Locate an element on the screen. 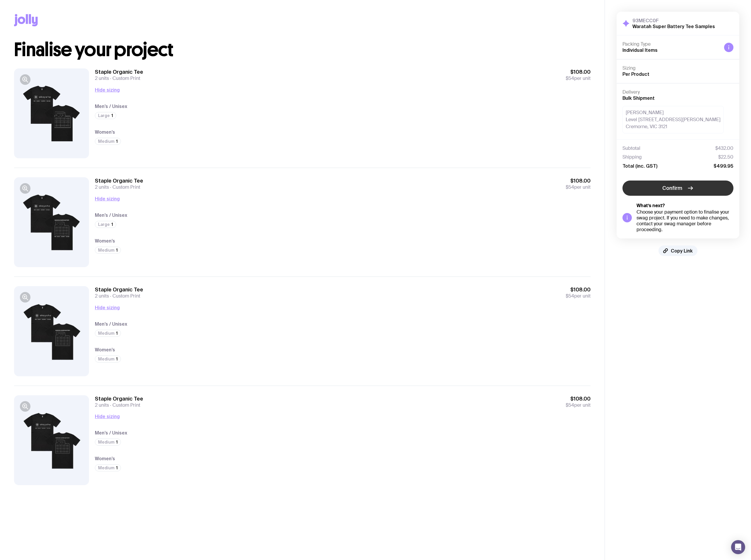 Image resolution: width=751 pixels, height=560 pixels. span: $432.00 is located at coordinates (725, 148).